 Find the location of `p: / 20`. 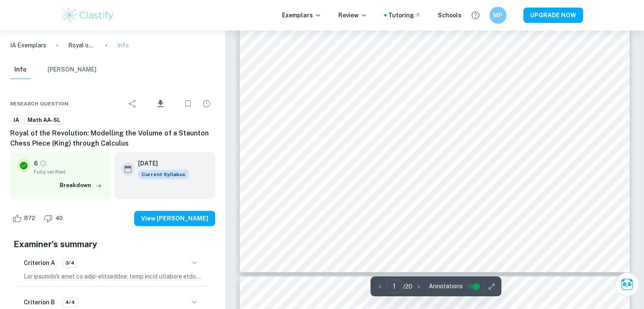

p: / 20 is located at coordinates (408, 287).